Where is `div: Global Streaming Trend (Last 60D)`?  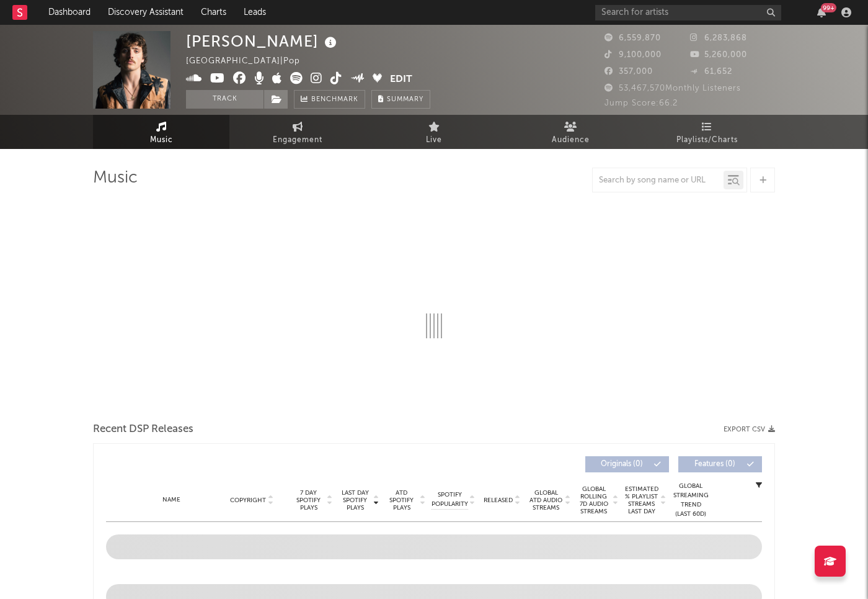
div: Global Streaming Trend (Last 60D) is located at coordinates (691, 500).